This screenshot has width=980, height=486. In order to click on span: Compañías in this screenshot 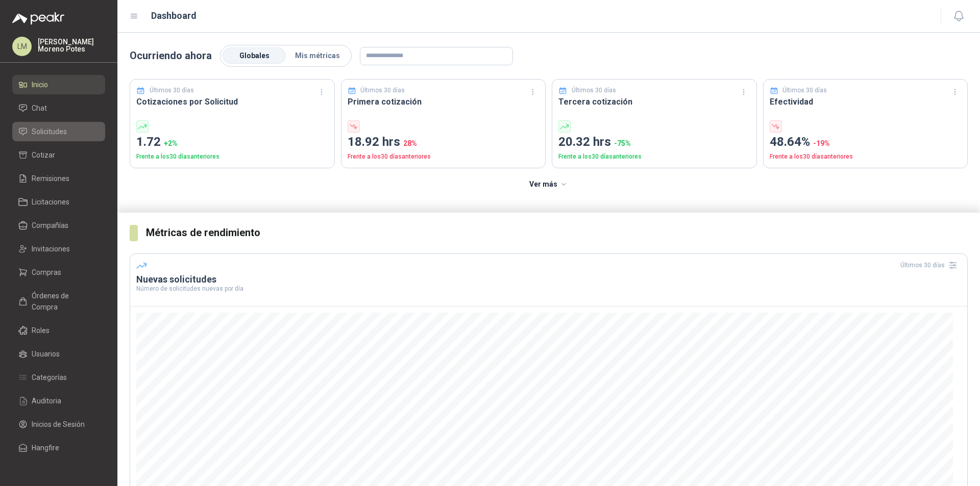, I will do `click(50, 225)`.